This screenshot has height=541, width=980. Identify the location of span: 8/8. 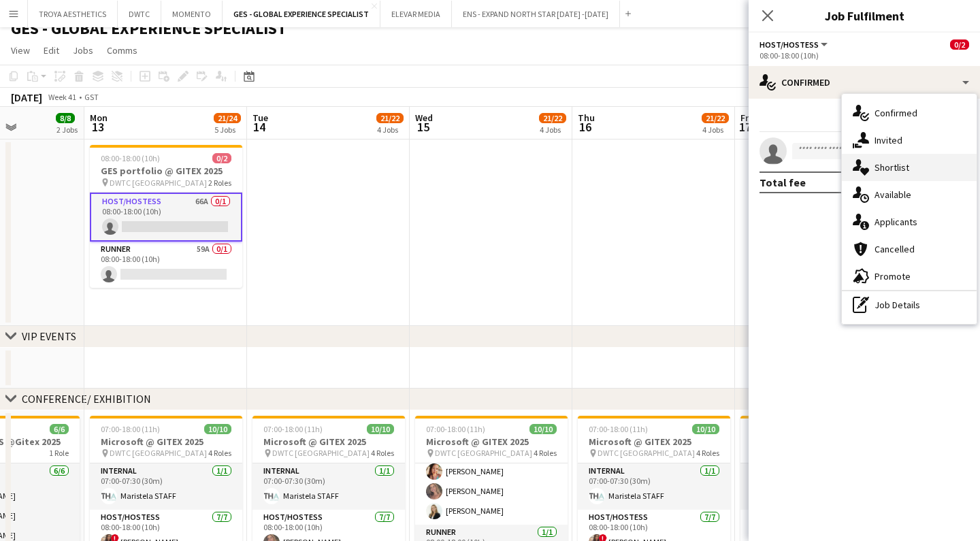
(66, 118).